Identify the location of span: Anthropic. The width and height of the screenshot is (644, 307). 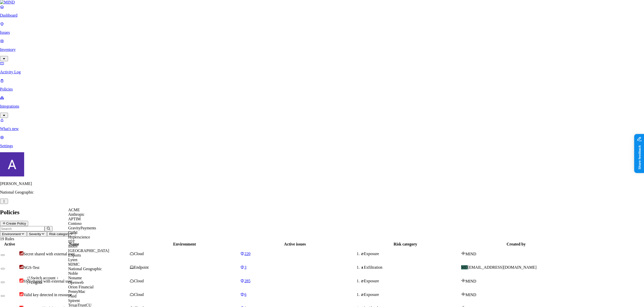
(76, 214).